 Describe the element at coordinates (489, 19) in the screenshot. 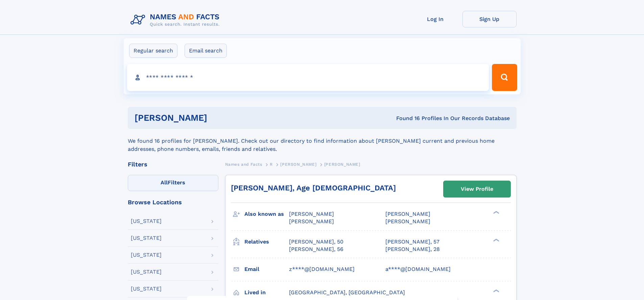

I see `a: Sign Up` at that location.